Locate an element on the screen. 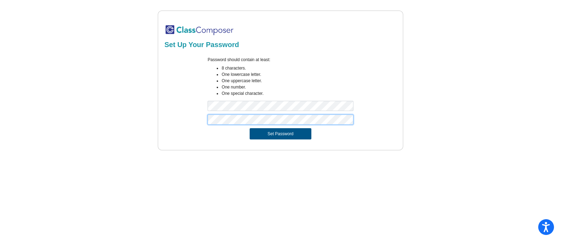 This screenshot has width=561, height=242. label: Password should contain at least: is located at coordinates (239, 60).